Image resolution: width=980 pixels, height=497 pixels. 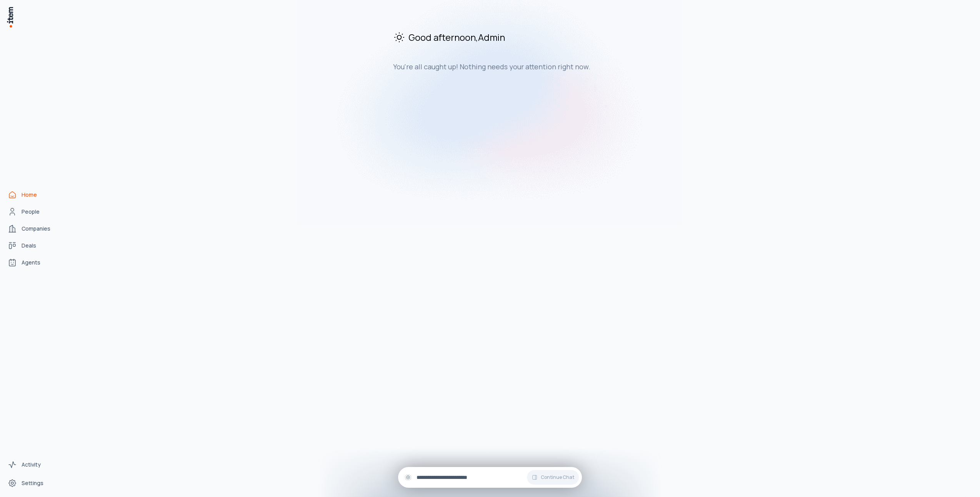 What do you see at coordinates (522, 37) in the screenshot?
I see `h2: Good afternoon , Admin` at bounding box center [522, 37].